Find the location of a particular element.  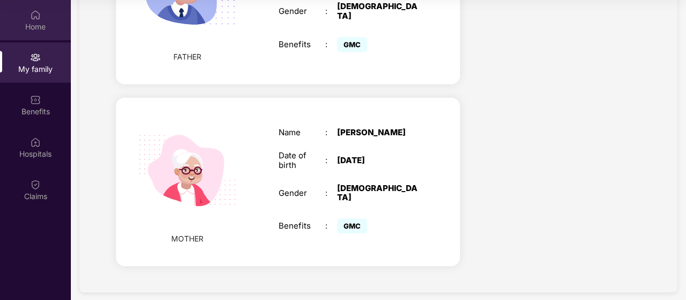

img: svg+xml;base64,PHN2ZyBpZD0iSG9tZSIgeG1sbnM9Imh0dHA6Ly93d3cudzMub3JnLzIwMDAvc3ZnIiB3aWR0aD0iMjAiIG... is located at coordinates (35, 15).